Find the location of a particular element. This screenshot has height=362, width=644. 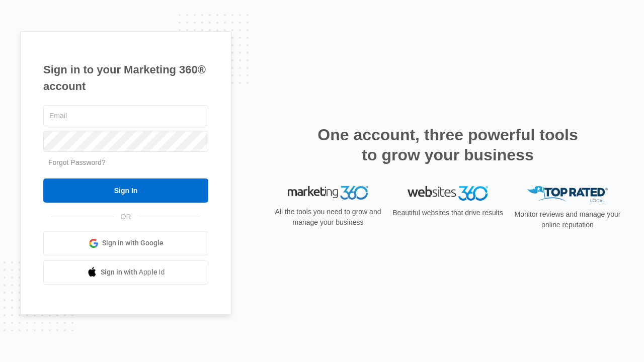

img: Marketing 360 is located at coordinates (328, 193).